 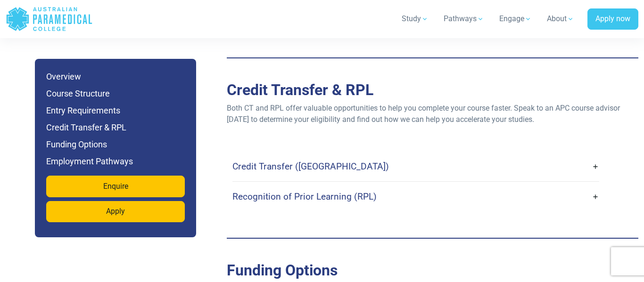 What do you see at coordinates (432, 270) in the screenshot?
I see `h2: Funding Options` at bounding box center [432, 270].